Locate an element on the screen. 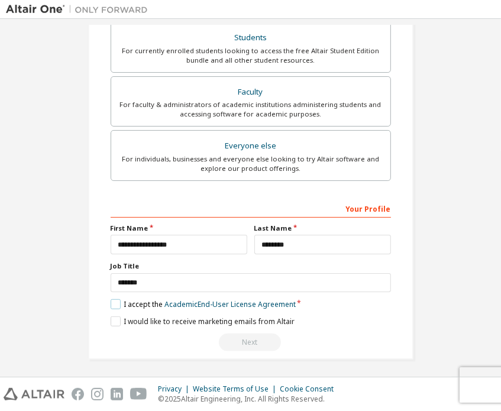  div: For faculty & administrators of academic institutions administering students and accessing softwa... is located at coordinates (251, 109).